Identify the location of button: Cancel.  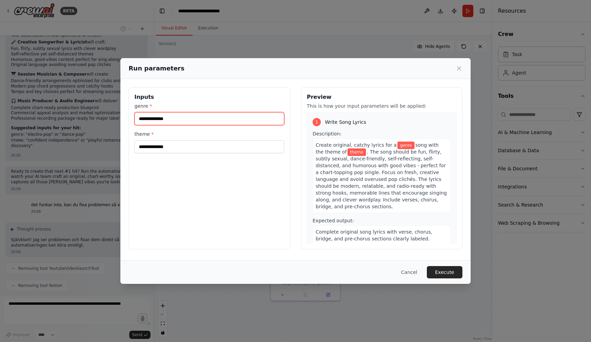
(409, 272).